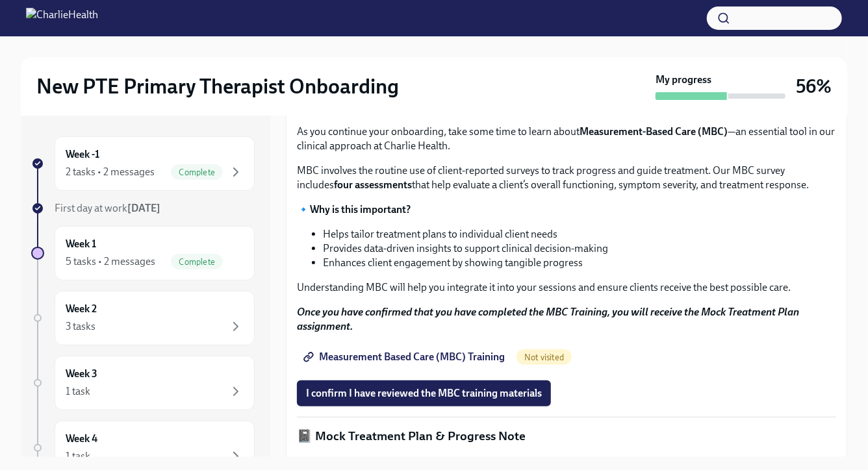 The height and width of the screenshot is (470, 868). I want to click on span: Measurement Based Care (MBC) Training, so click(405, 357).